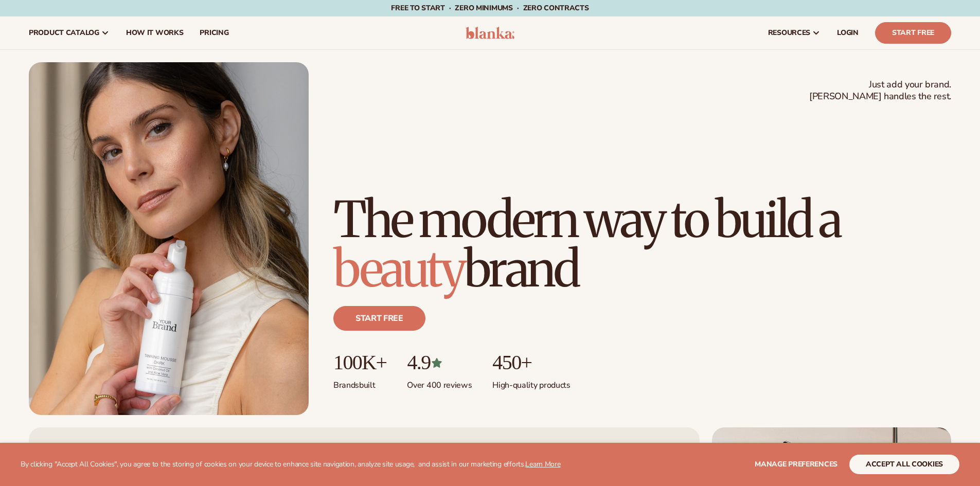 Image resolution: width=980 pixels, height=486 pixels. I want to click on a: How It Works, so click(155, 33).